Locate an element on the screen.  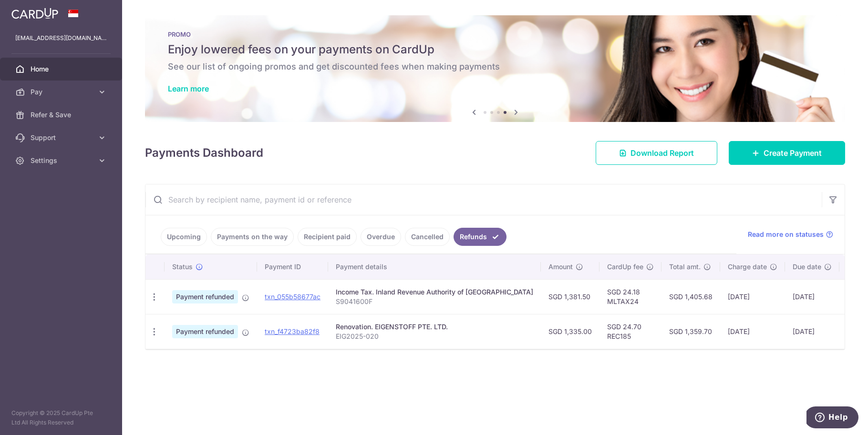
img: CardUp is located at coordinates (35, 13).